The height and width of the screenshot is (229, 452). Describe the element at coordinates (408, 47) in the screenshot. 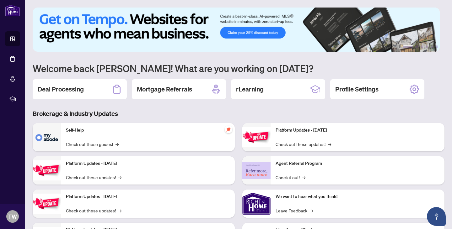

I see `button: 1` at that location.